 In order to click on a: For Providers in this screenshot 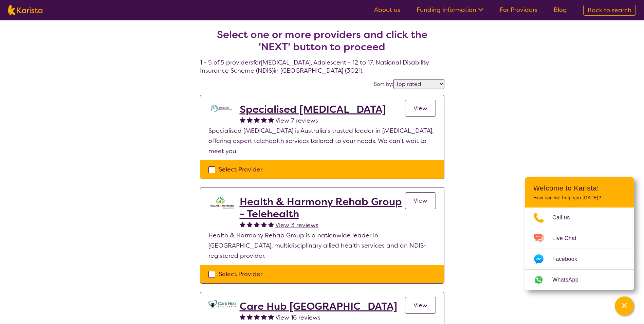, I will do `click(518, 10)`.